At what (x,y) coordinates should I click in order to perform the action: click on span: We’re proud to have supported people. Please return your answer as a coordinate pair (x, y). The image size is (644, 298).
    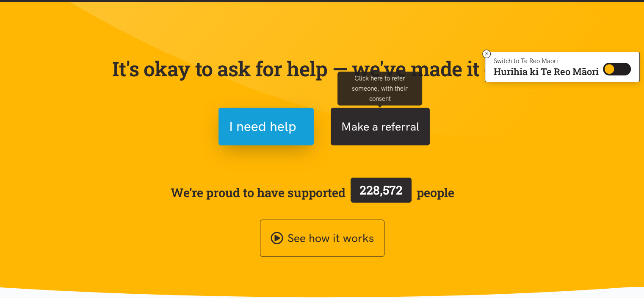
    Looking at the image, I should click on (313, 193).